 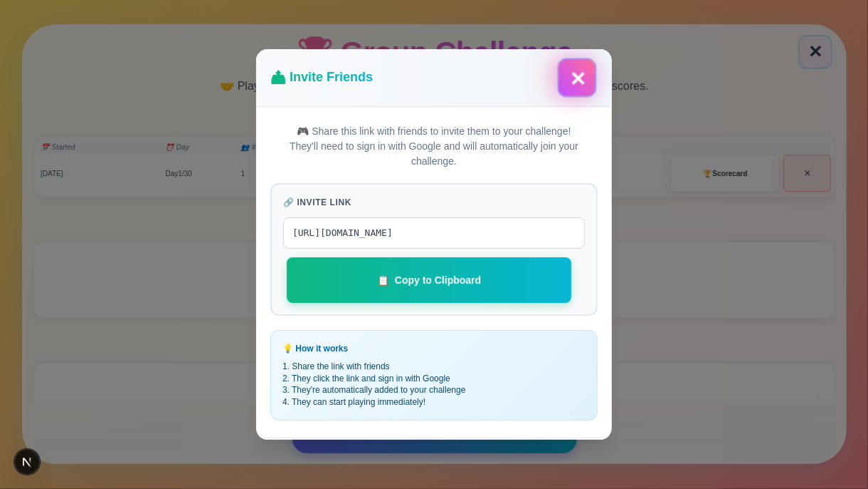 What do you see at coordinates (434, 349) in the screenshot?
I see `div: 💡 How it works` at bounding box center [434, 349].